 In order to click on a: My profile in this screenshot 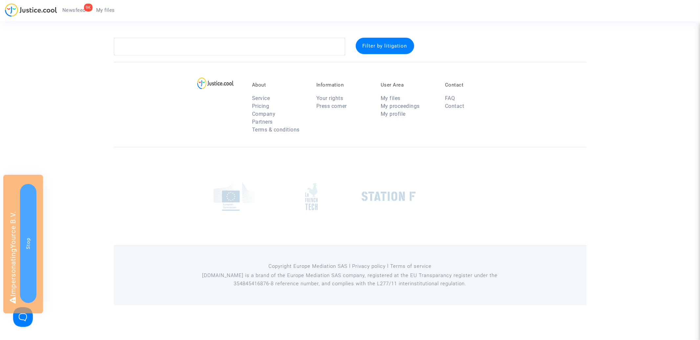, I will do `click(393, 114)`.